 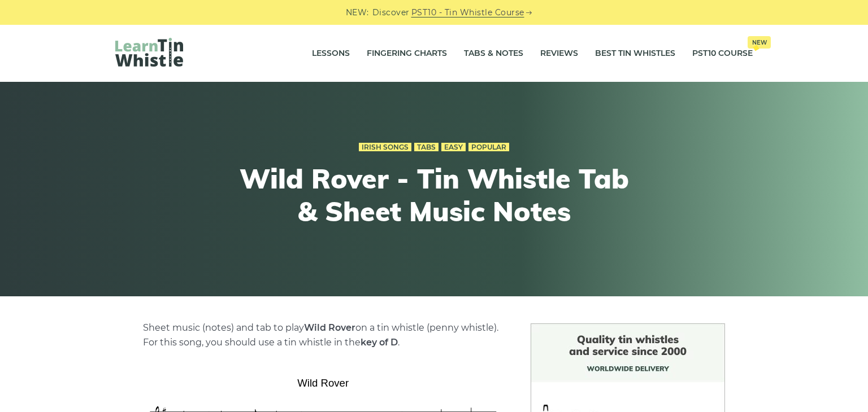 What do you see at coordinates (324, 336) in the screenshot?
I see `p: Sheet music (notes) and tab to play on a tin whistle (penny whistle). For this song, you should u...` at bounding box center [324, 336].